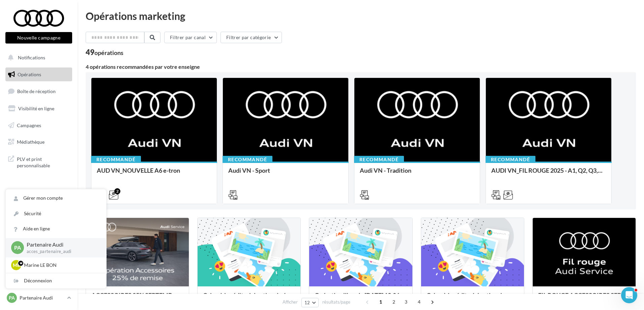 Image resolution: width=644 pixels, height=310 pixels. I want to click on div: AUD VN_NOUVELLE A6 e-tron, so click(154, 173).